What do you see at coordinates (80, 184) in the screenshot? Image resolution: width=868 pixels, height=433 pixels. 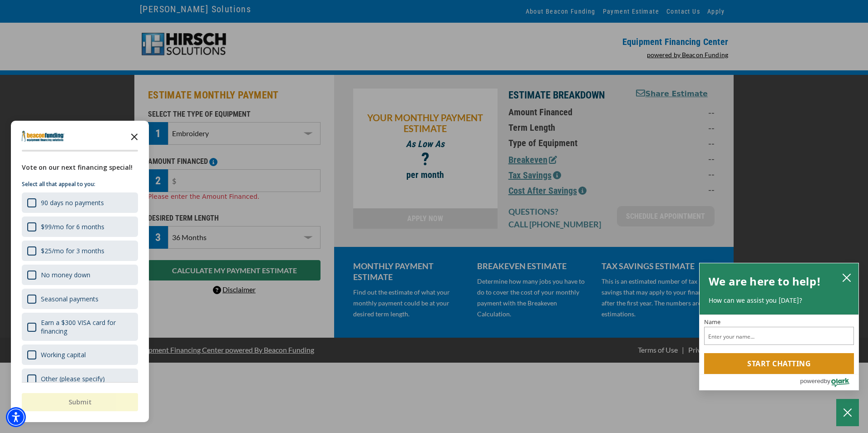 I see `p: Select all that appeal to you:` at bounding box center [80, 184].